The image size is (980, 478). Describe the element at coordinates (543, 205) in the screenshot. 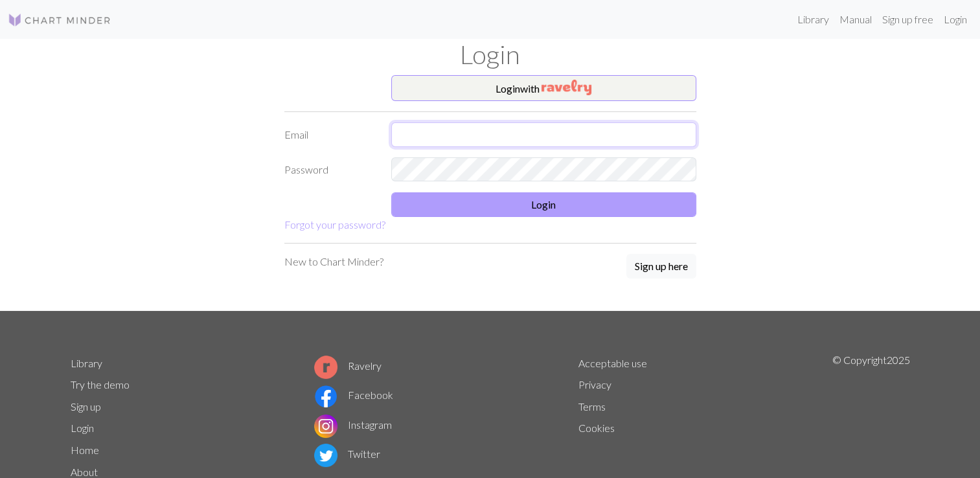

I see `button: Login` at that location.